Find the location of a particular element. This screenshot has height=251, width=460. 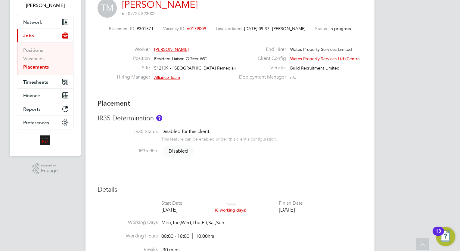

button: About IR35 is located at coordinates (159, 118).